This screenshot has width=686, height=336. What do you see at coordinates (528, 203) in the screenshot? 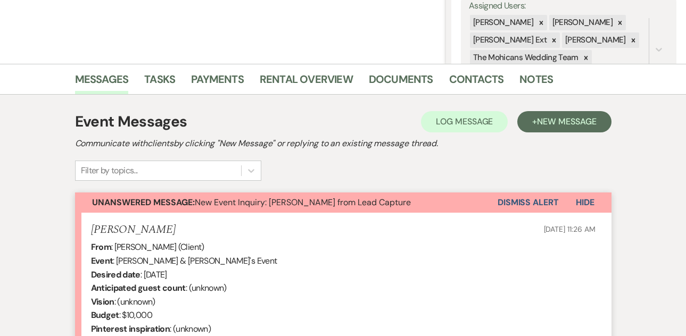
I see `button: Dismiss Alert` at bounding box center [528, 203].